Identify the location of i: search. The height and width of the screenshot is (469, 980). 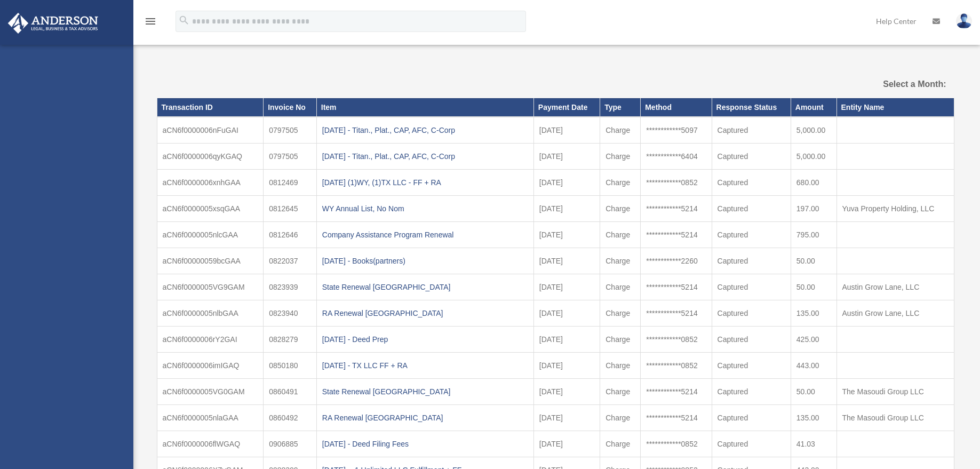
(184, 20).